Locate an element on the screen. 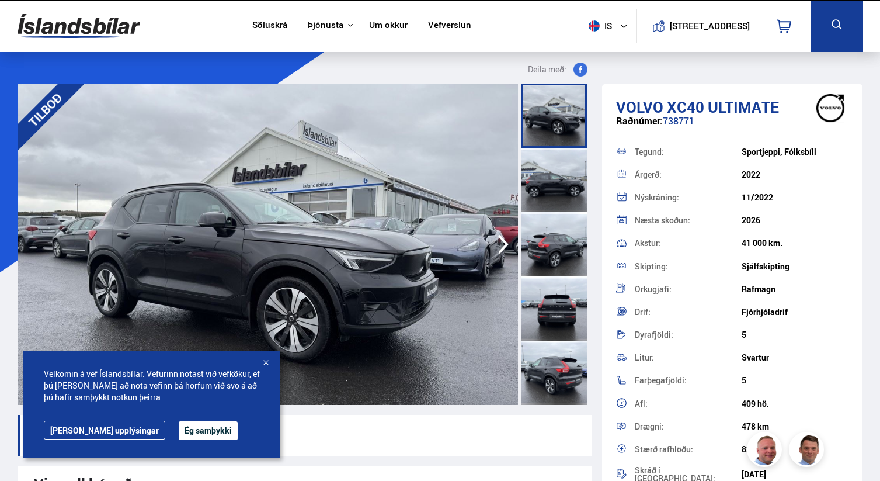  a: Vefverslun is located at coordinates (450, 26).